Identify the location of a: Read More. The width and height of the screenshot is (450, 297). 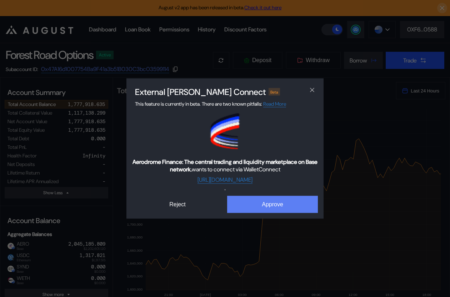
(275, 104).